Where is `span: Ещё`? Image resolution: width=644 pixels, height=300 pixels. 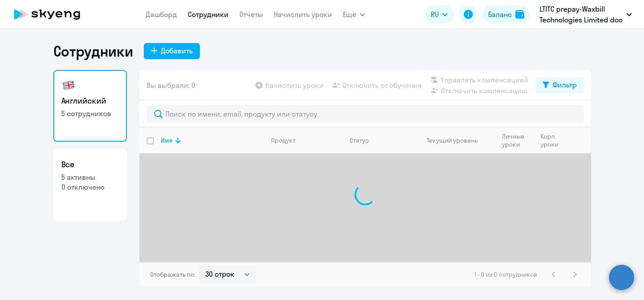
span: Ещё is located at coordinates (350, 14).